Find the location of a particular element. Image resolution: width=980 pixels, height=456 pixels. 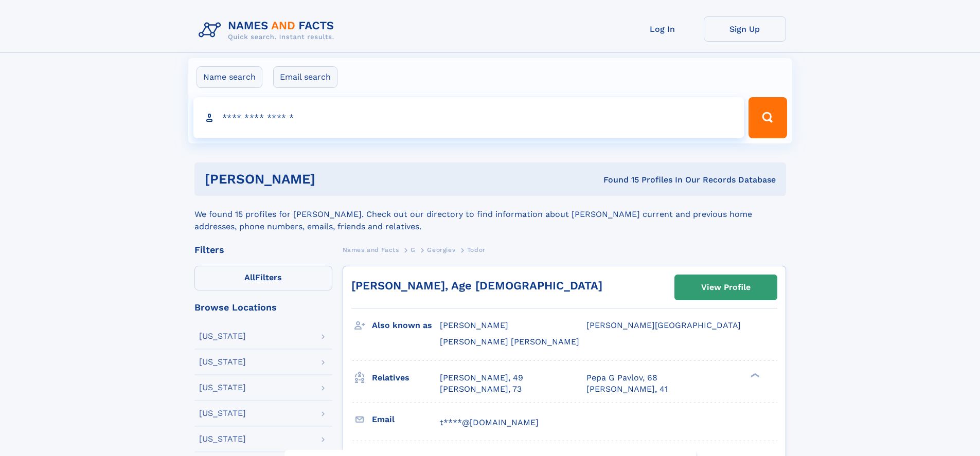

label: Email search is located at coordinates (305, 77).